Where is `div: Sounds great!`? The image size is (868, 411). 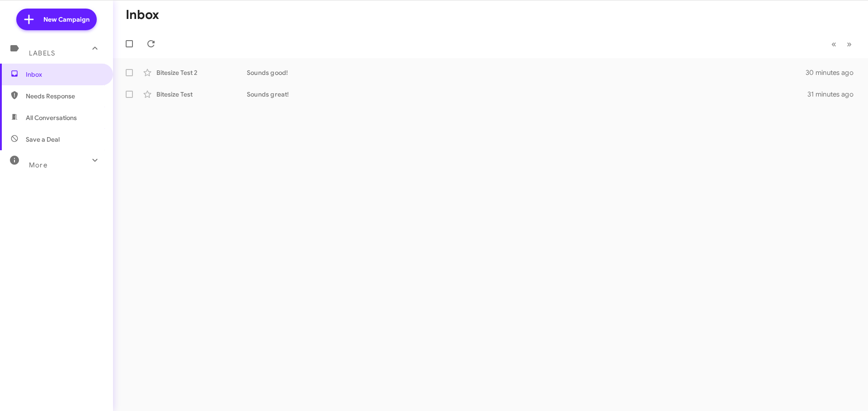
div: Sounds great! is located at coordinates (527, 94).